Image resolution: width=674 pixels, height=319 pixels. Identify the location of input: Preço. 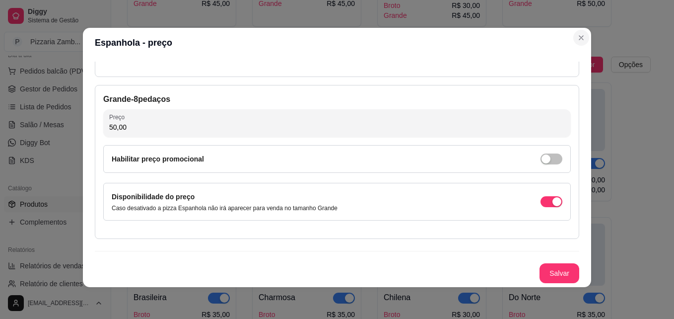
(337, 127).